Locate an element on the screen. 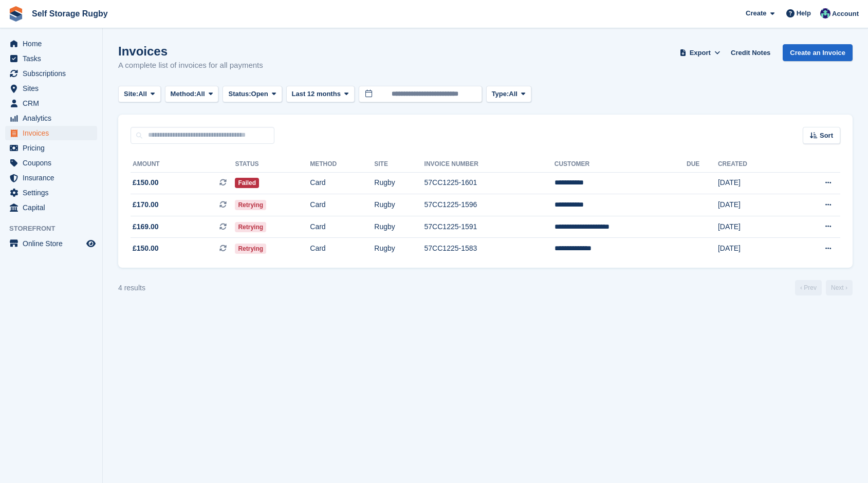 This screenshot has width=868, height=483. span: Export is located at coordinates (700, 53).